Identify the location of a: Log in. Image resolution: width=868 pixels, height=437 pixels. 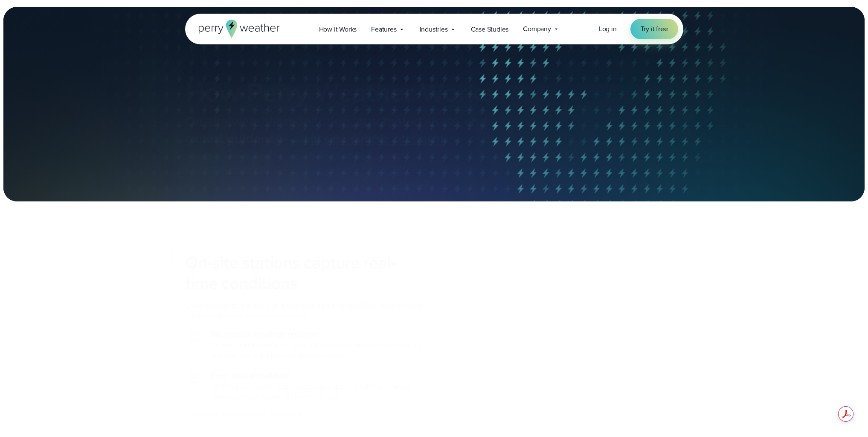
(608, 29).